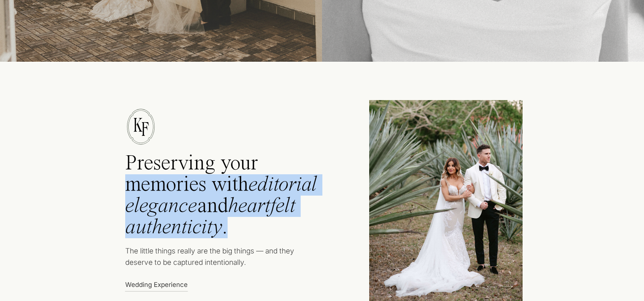  I want to click on p: K, so click(138, 125).